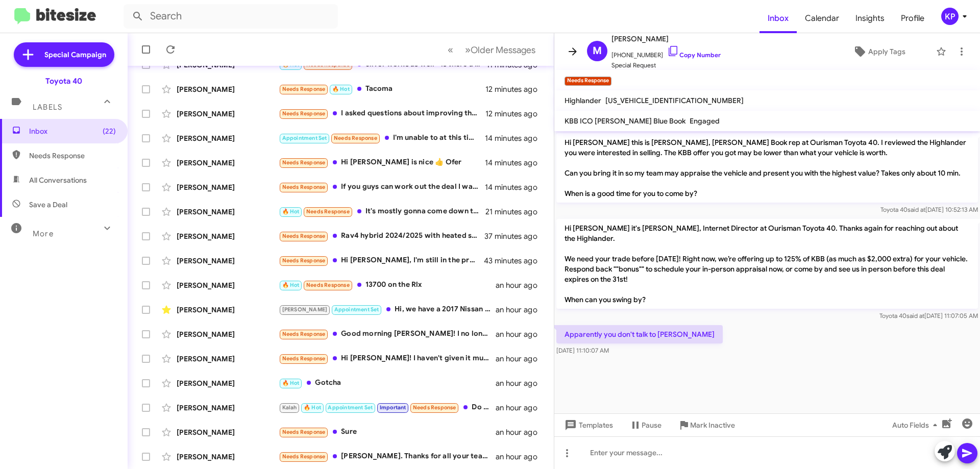 The height and width of the screenshot is (469, 980). I want to click on span: Older Messages, so click(503, 50).